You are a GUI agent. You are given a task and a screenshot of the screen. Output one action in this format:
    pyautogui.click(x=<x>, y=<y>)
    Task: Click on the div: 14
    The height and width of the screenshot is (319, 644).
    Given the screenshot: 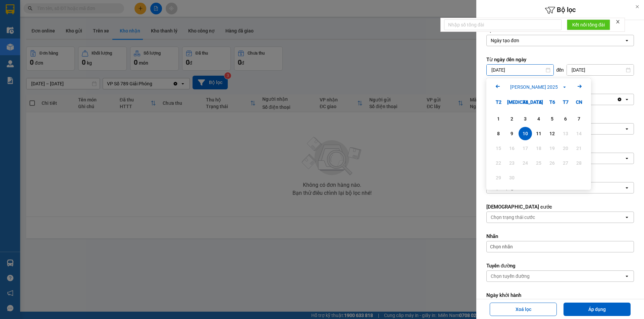 What is the action you would take?
    pyautogui.click(x=579, y=134)
    